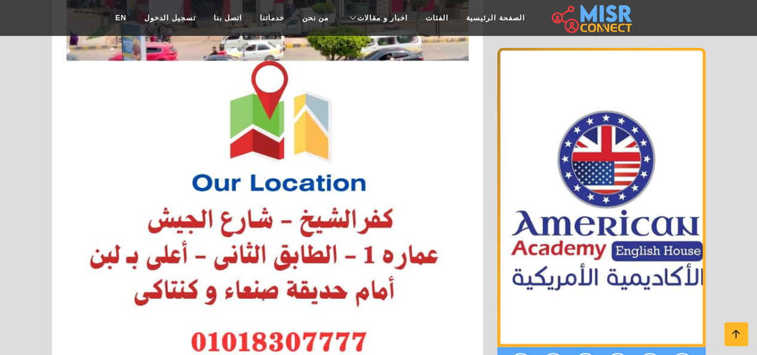  I want to click on a: تسجيل الدخول, so click(169, 18).